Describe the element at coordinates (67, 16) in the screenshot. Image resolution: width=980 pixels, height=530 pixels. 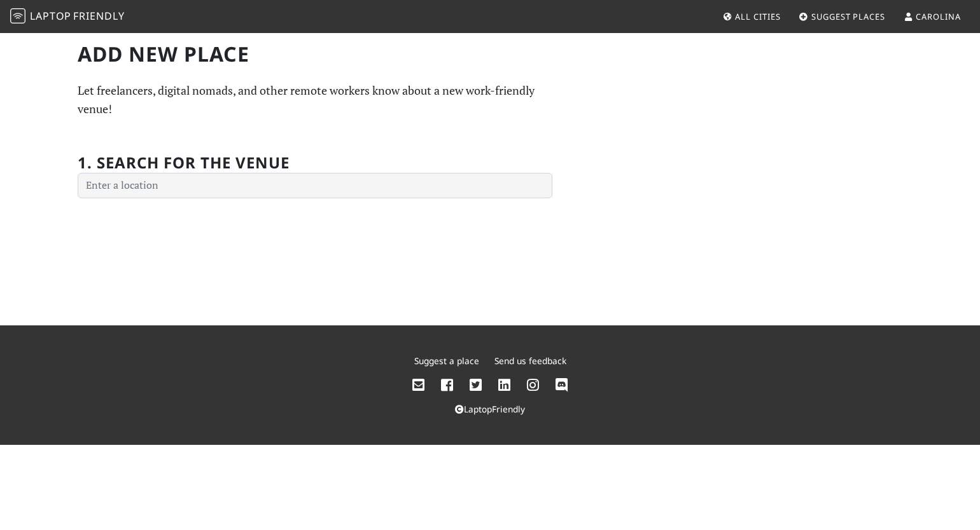
I see `a: LaptopFriendly LaptopFriendly` at that location.